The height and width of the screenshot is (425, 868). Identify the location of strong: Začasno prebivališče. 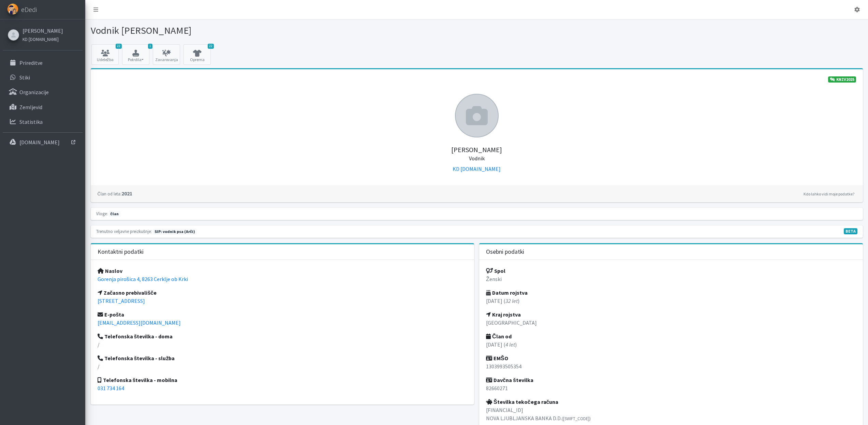
(127, 292).